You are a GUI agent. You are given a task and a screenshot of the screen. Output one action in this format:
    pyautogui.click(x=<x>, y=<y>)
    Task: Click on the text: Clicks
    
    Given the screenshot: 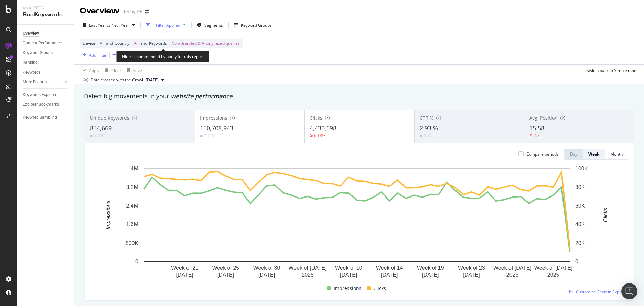 What is the action you would take?
    pyautogui.click(x=605, y=215)
    